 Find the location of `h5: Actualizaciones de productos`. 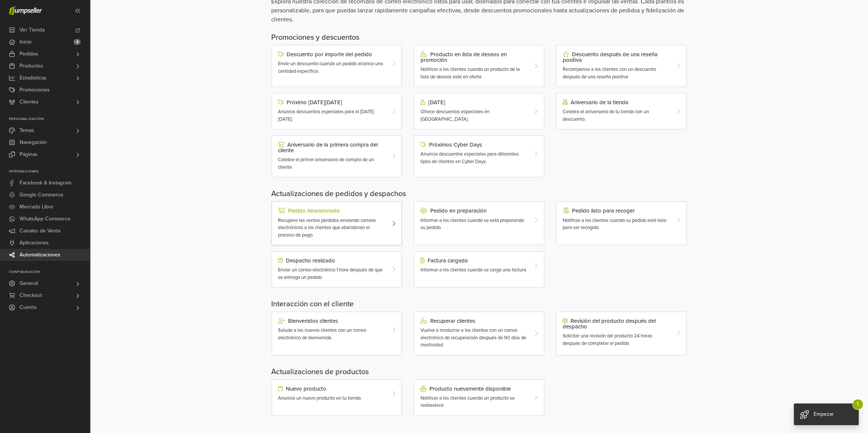

h5: Actualizaciones de productos is located at coordinates (479, 372).